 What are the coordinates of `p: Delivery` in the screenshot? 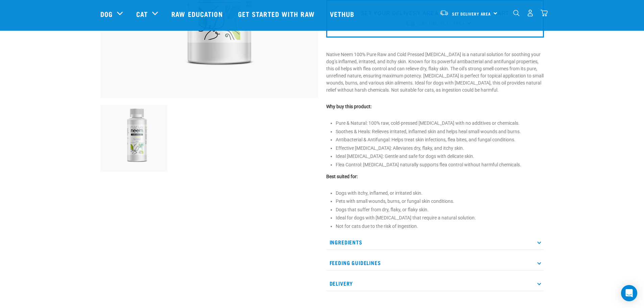 It's located at (435, 283).